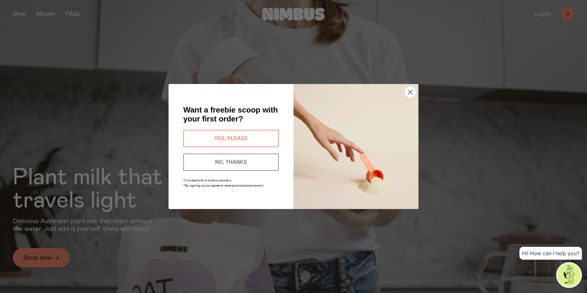 The width and height of the screenshot is (587, 293). What do you see at coordinates (410, 92) in the screenshot?
I see `button: Close dialog` at bounding box center [410, 92].